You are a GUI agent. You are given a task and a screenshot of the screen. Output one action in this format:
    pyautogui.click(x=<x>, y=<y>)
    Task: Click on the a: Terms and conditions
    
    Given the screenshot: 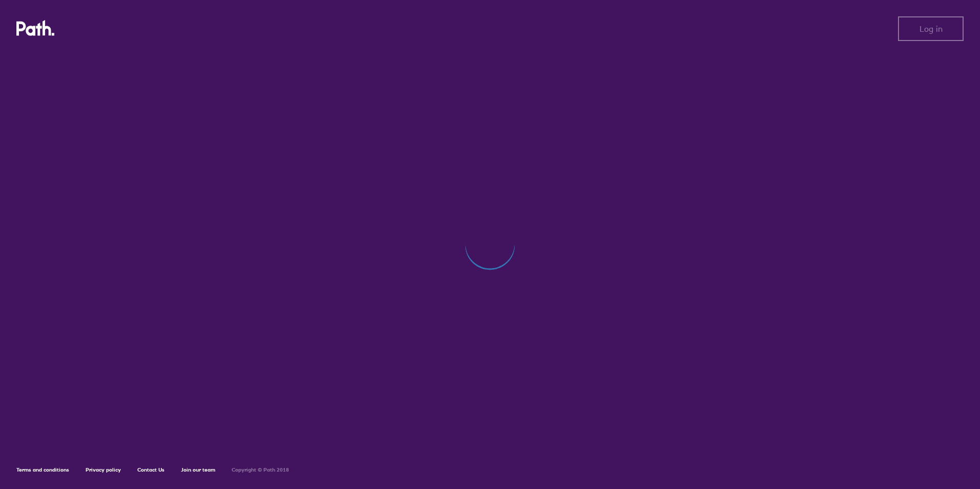 What is the action you would take?
    pyautogui.click(x=43, y=469)
    